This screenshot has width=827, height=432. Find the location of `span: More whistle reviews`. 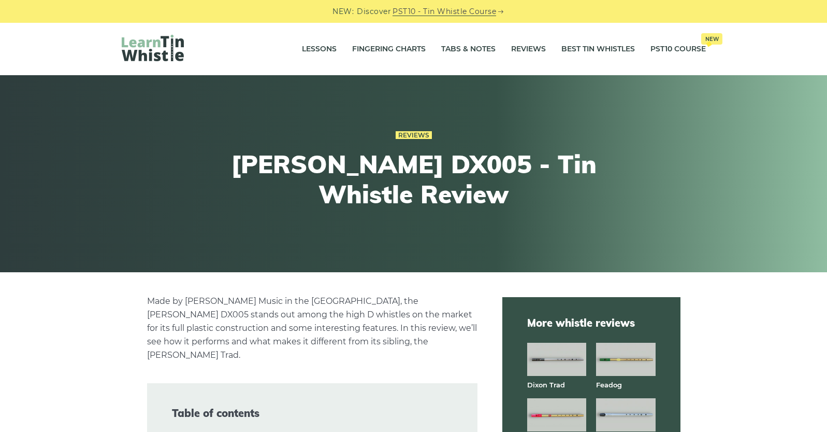

span: More whistle reviews is located at coordinates (592, 323).